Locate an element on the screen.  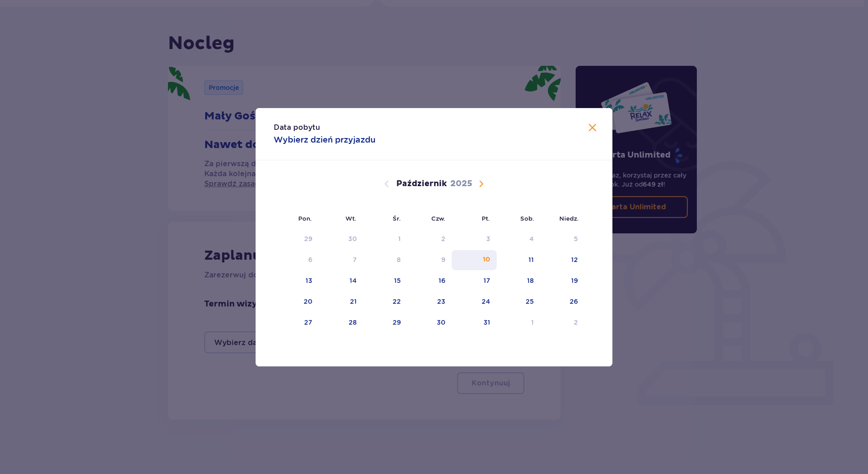
td: Data niedostępna. wtorek, 30 września 2025 is located at coordinates (341, 239).